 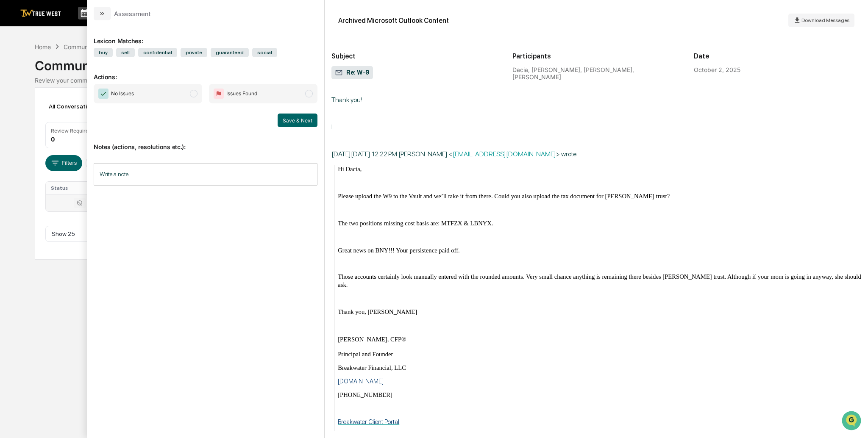 I want to click on h2: Participants, so click(x=596, y=56).